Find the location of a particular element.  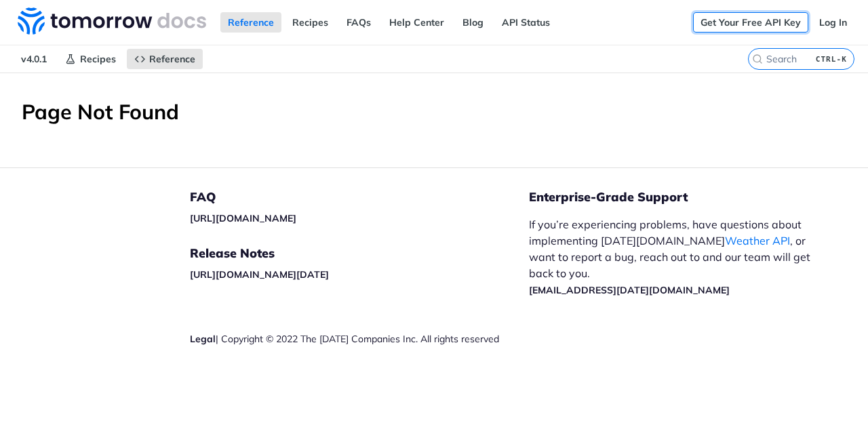

a: Weather API is located at coordinates (757, 241).